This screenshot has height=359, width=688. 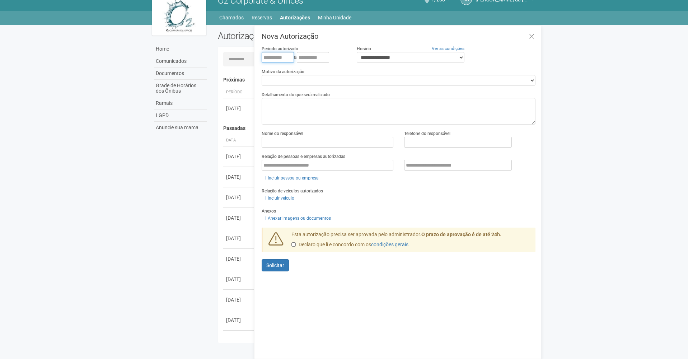 I want to click on a: Anexar imagens ou documentos, so click(x=297, y=218).